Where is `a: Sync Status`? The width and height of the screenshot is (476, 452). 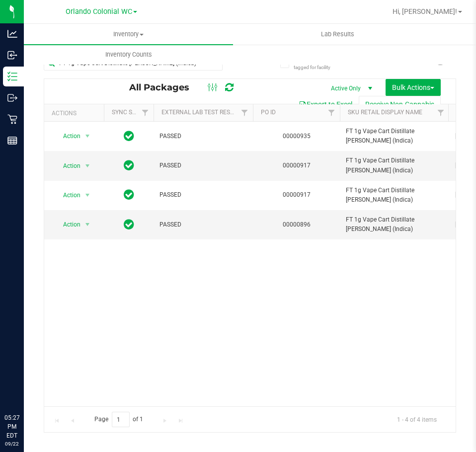 a: Sync Status is located at coordinates (131, 112).